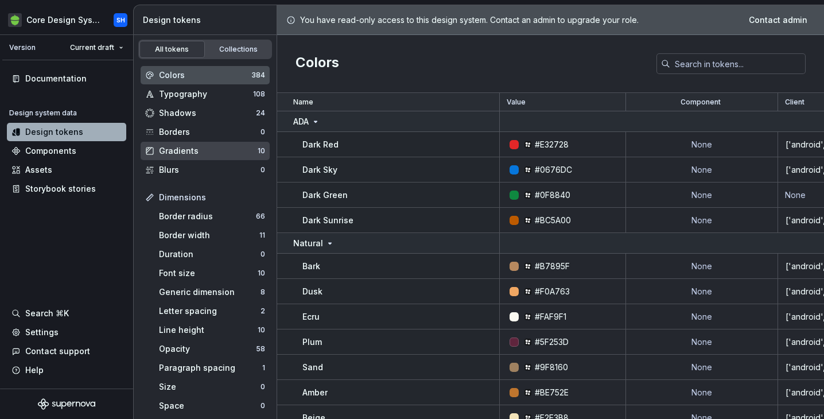 The width and height of the screenshot is (824, 419). Describe the element at coordinates (34, 370) in the screenshot. I see `div: Help` at that location.